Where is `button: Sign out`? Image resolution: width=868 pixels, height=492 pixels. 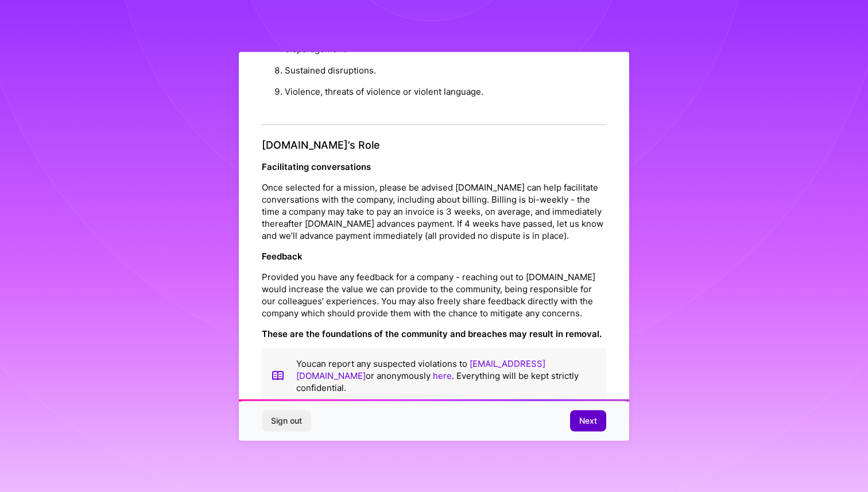
button: Sign out is located at coordinates (286, 421).